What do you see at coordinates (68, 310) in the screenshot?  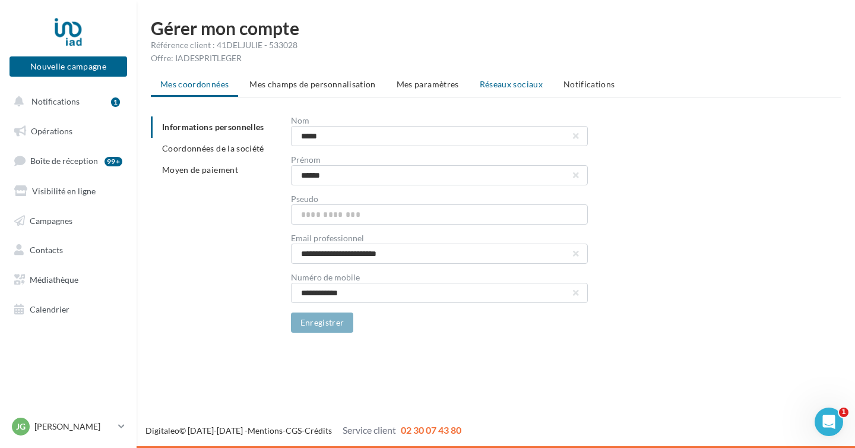 I see `a: Calendrier` at bounding box center [68, 310].